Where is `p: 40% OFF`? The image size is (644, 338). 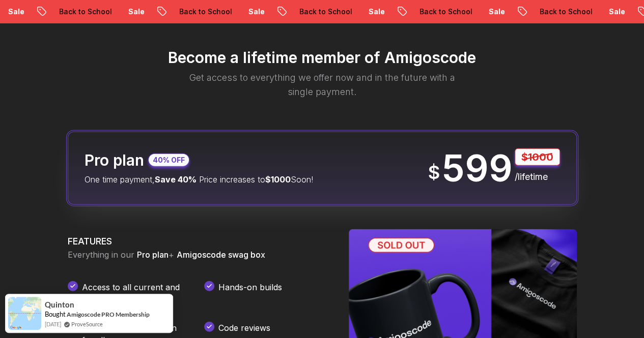
p: 40% OFF is located at coordinates (169, 160).